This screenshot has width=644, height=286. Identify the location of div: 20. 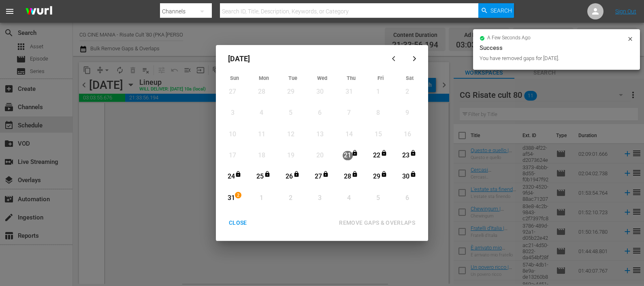
(320, 155).